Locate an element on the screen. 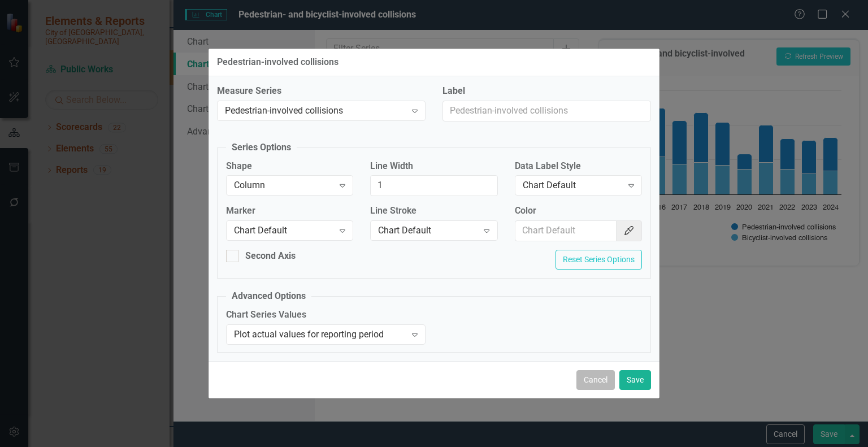  legend: Advanced Options is located at coordinates (269, 296).